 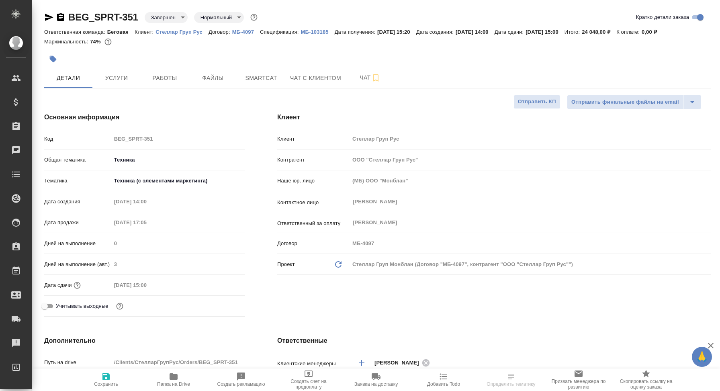 What do you see at coordinates (78, 223) in the screenshot?
I see `p: Дата продажи` at bounding box center [78, 223].